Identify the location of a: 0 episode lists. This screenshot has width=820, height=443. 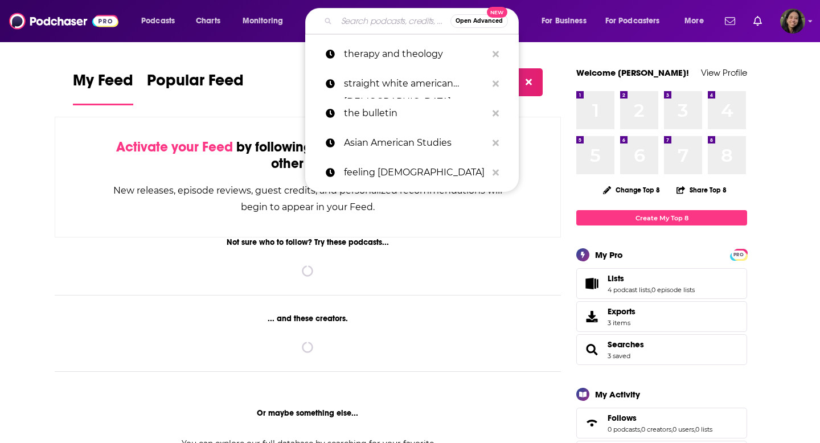
(673, 290).